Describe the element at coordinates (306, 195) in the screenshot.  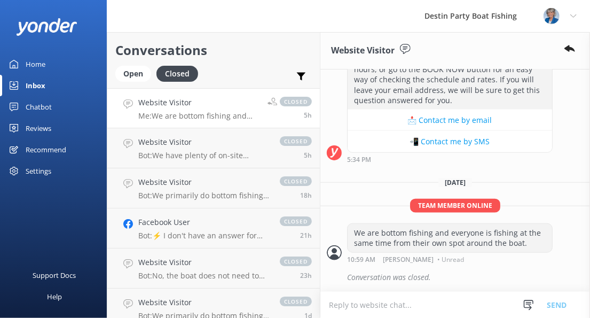
I see `span: Aug 31 2025 09:47pm (UTC -05:00) America/Cancun` at that location.